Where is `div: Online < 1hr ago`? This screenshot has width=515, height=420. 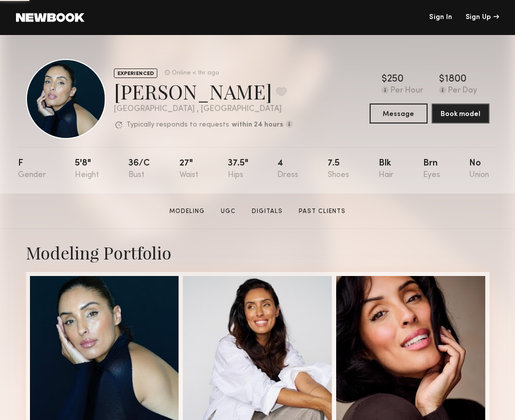 div: Online < 1hr ago is located at coordinates (195, 73).